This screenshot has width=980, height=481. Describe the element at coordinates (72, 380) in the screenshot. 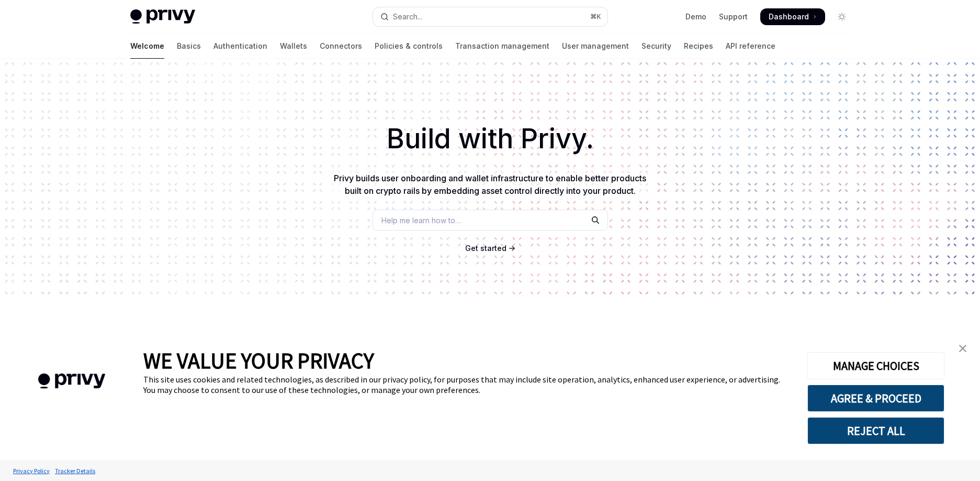

I see `img: company logo` at that location.